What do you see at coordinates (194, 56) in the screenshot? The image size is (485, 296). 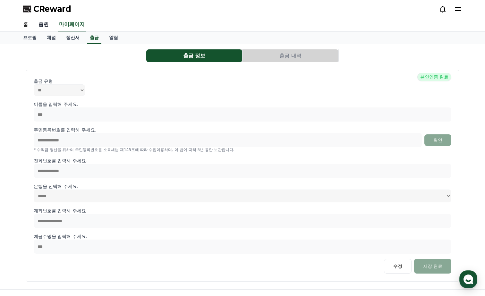 I see `a: 출금 정보` at bounding box center [194, 56].